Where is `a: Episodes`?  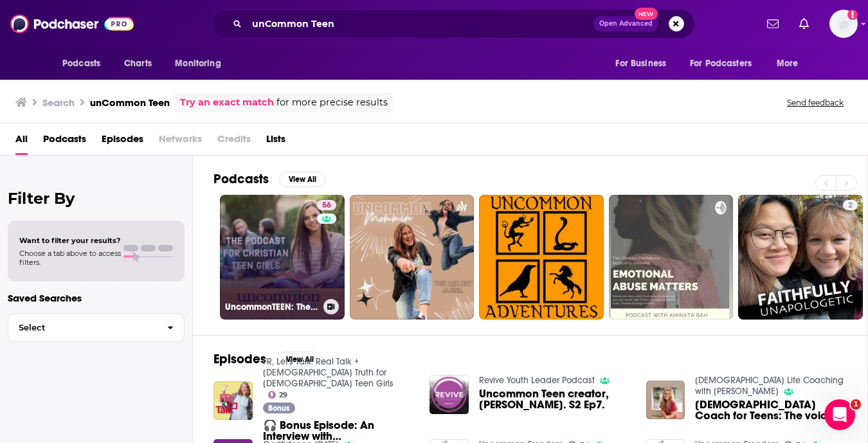
a: Episodes is located at coordinates (122, 141).